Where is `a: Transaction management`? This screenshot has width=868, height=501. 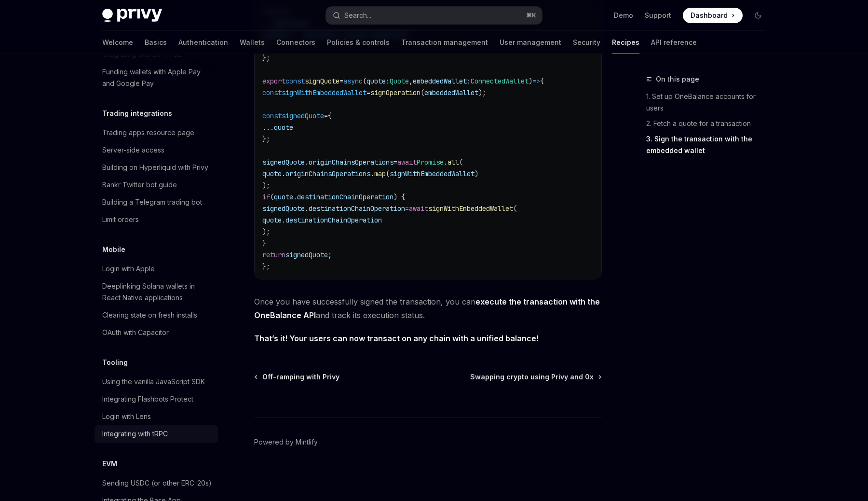
a: Transaction management is located at coordinates (444, 42).